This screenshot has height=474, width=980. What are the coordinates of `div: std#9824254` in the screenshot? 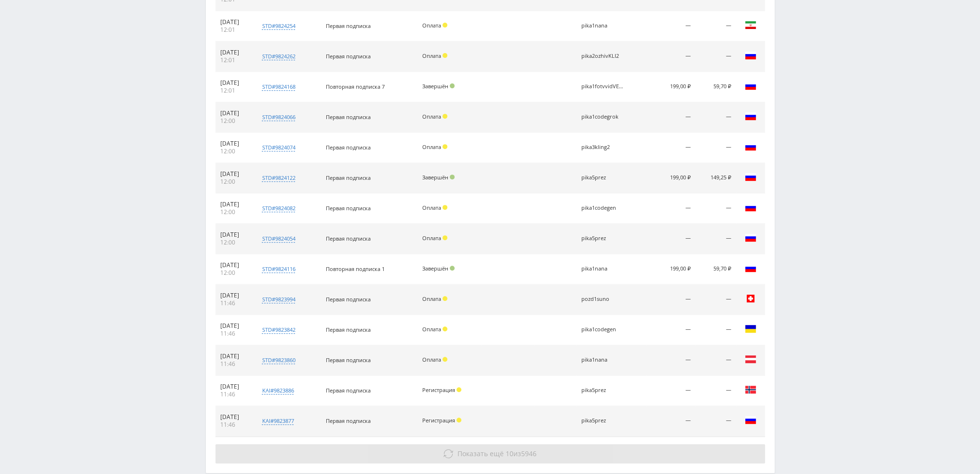 It's located at (278, 26).